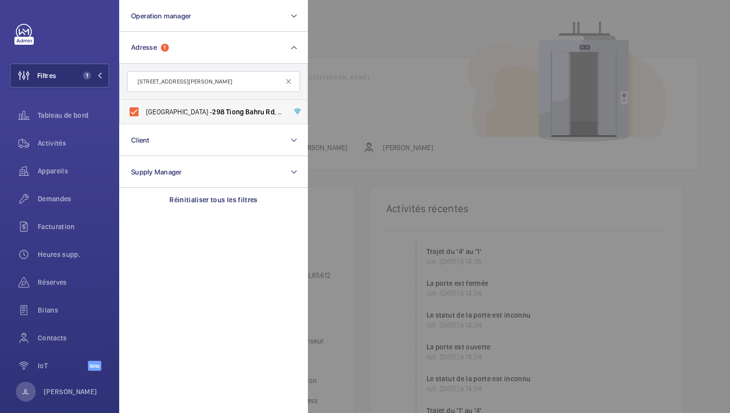 Image resolution: width=730 pixels, height=413 pixels. What do you see at coordinates (87, 75) in the screenshot?
I see `span: 1` at bounding box center [87, 75].